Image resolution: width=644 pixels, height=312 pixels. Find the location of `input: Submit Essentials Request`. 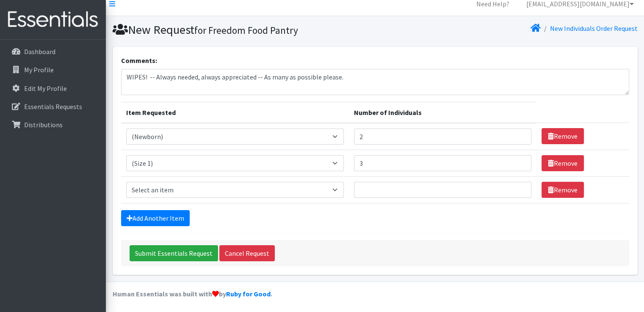

input: Submit Essentials Request is located at coordinates (174, 254).